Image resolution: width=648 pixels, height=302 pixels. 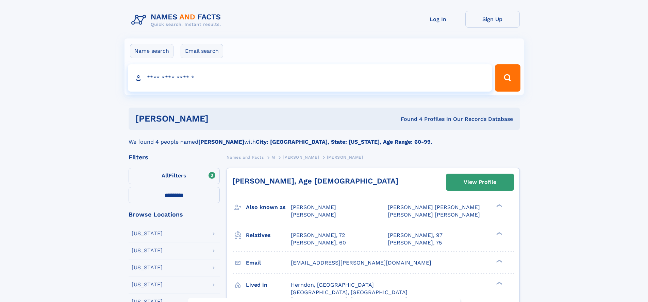 I want to click on a: View Profile, so click(x=480, y=182).